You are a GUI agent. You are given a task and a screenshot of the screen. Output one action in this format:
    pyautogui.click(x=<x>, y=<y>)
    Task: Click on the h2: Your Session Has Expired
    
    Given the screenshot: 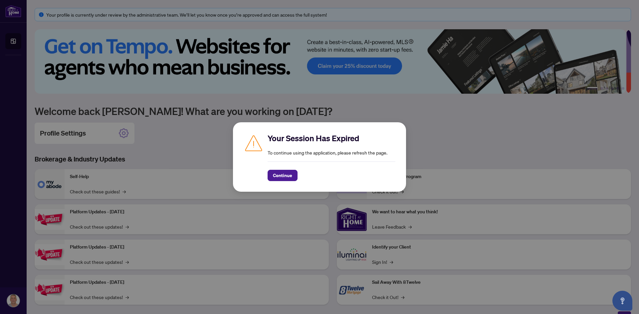 What is the action you would take?
    pyautogui.click(x=331, y=138)
    